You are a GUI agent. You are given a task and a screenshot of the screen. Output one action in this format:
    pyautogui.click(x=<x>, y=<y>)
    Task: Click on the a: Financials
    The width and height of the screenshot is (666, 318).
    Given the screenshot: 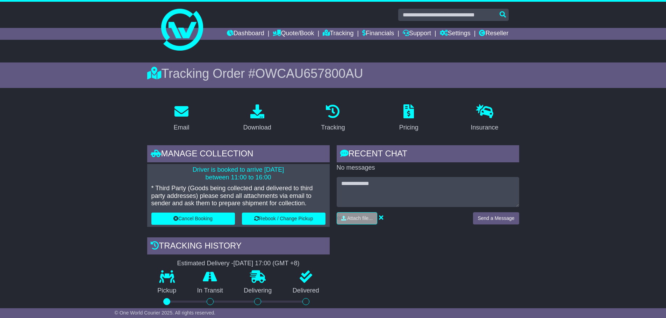 What is the action you would take?
    pyautogui.click(x=378, y=34)
    